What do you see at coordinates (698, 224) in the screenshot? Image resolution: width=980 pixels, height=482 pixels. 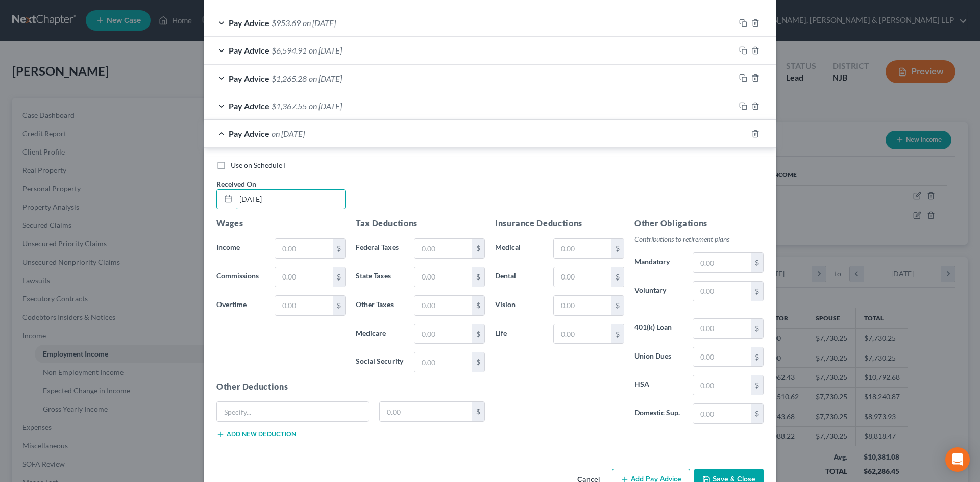 I see `h5: Other Obligations` at bounding box center [698, 224].